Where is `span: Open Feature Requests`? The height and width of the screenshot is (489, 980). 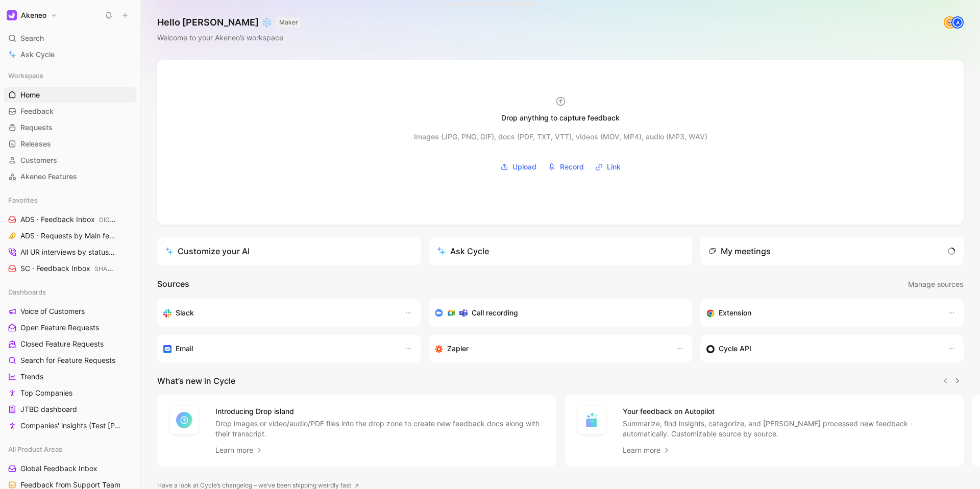
span: Open Feature Requests is located at coordinates (60, 328).